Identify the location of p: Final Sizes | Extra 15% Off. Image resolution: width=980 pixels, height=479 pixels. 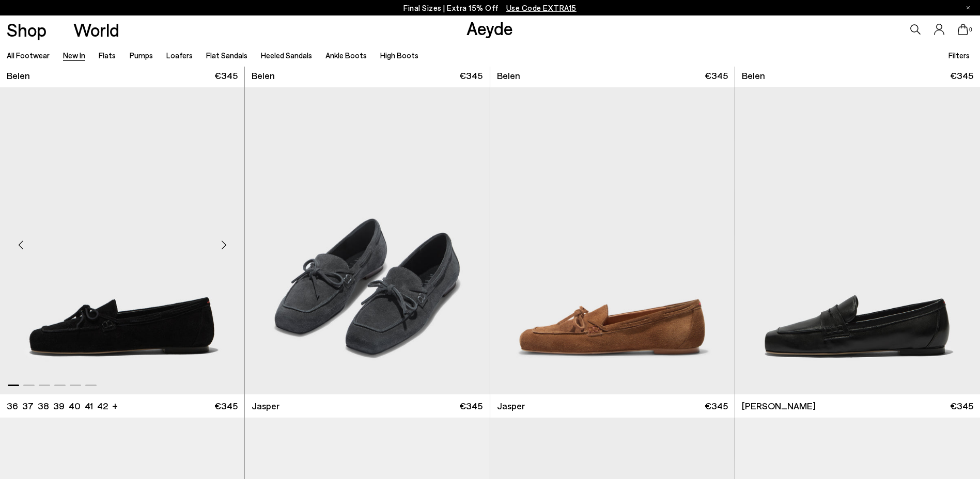
(490, 8).